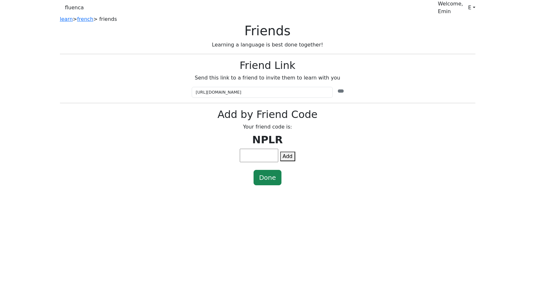 This screenshot has width=535, height=292. I want to click on nav: > > friends, so click(267, 19).